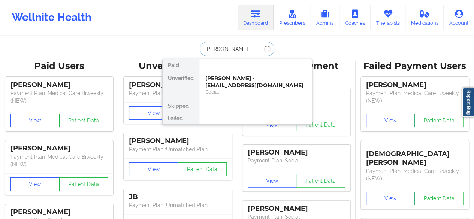  I want to click on div: Social, so click(256, 92).